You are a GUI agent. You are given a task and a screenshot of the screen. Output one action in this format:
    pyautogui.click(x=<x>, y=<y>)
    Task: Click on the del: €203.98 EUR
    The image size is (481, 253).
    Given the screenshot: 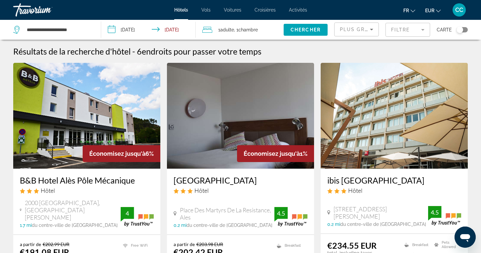 What is the action you would take?
    pyautogui.click(x=210, y=244)
    